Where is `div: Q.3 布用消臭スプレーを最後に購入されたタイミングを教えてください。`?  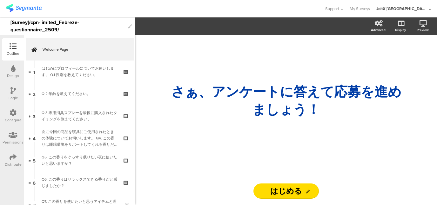
div: Q.3 布用消臭スプレーを最後に購入されたタイミングを教えてください。 is located at coordinates (79, 116).